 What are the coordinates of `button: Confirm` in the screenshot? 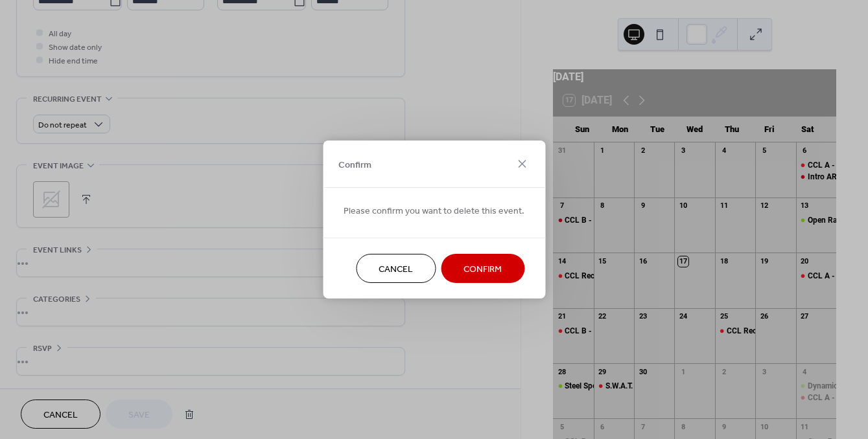 It's located at (482, 269).